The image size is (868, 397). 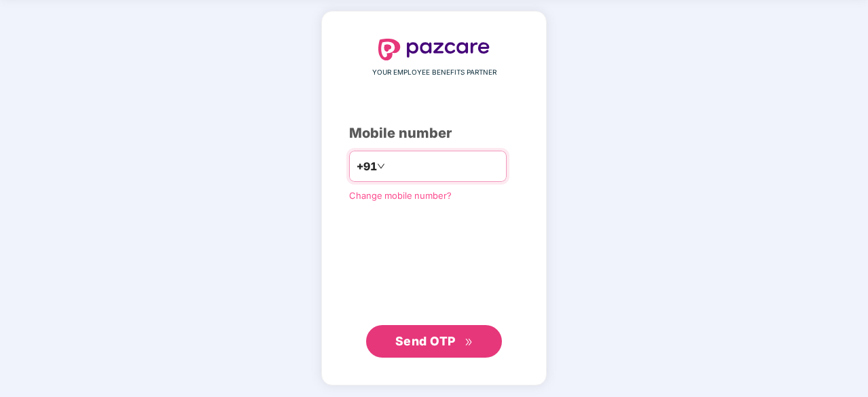 I want to click on span: +91, so click(x=367, y=166).